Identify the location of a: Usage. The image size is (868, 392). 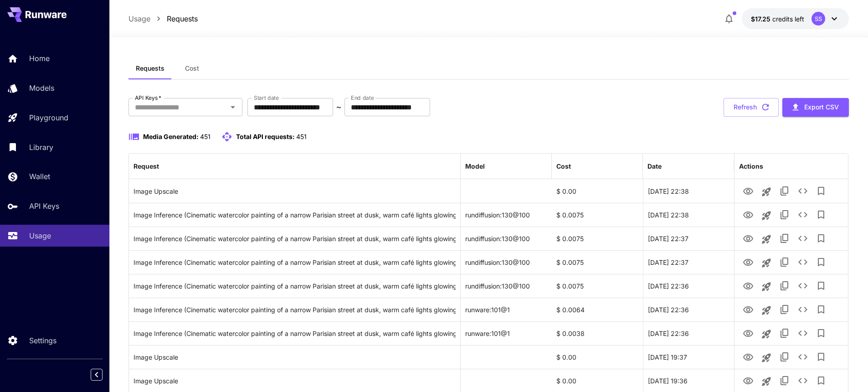
(139, 19).